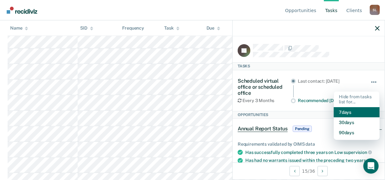 The width and height of the screenshot is (385, 180). What do you see at coordinates (295, 171) in the screenshot?
I see `button: Previous Client` at bounding box center [295, 171].